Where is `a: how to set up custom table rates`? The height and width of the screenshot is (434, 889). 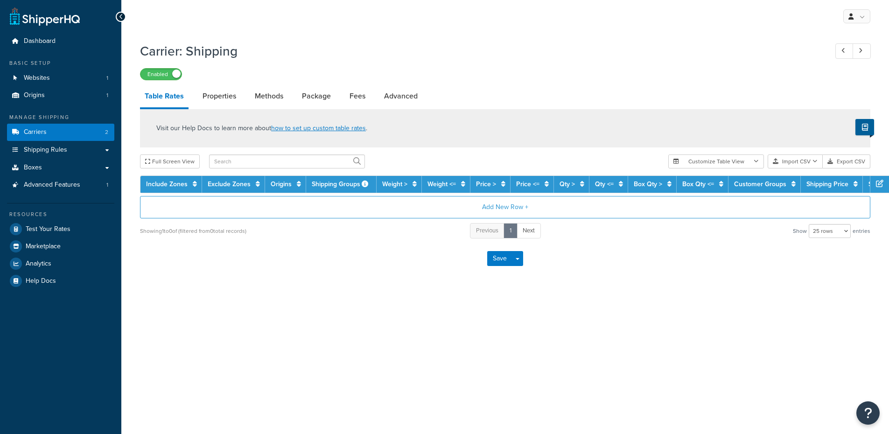
a: how to set up custom table rates is located at coordinates (318, 128).